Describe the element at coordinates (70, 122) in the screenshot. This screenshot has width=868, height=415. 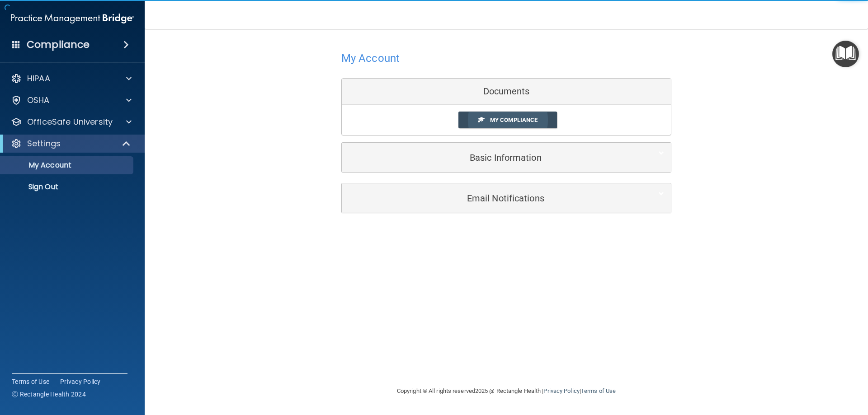
I see `p: OfficeSafe University` at that location.